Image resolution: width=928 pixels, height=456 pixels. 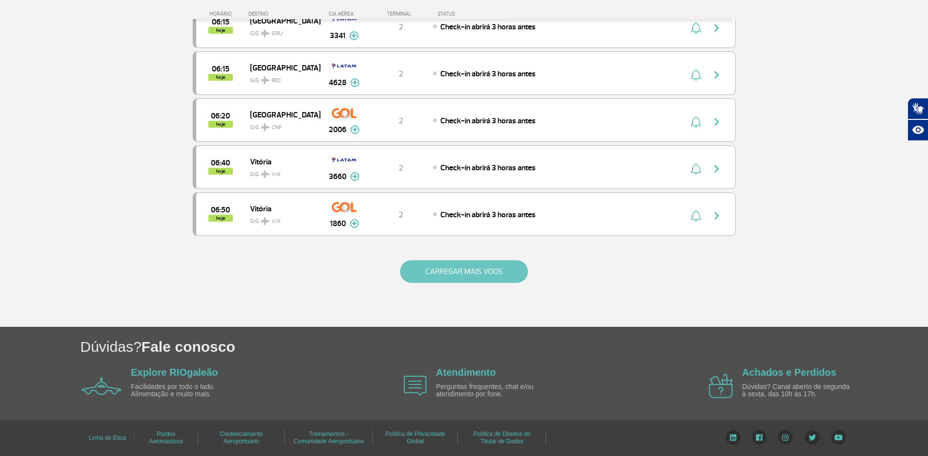 What do you see at coordinates (464, 271) in the screenshot?
I see `button: CARREGAR MAIS VOOS` at bounding box center [464, 271].